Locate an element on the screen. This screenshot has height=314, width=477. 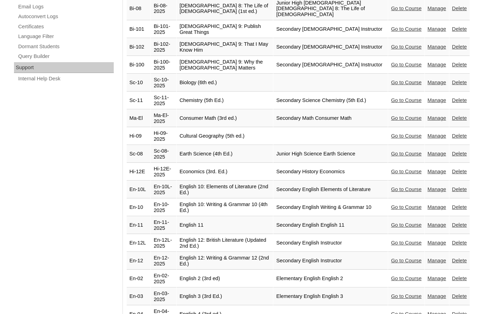
td: Sc-10 is located at coordinates (139, 83).